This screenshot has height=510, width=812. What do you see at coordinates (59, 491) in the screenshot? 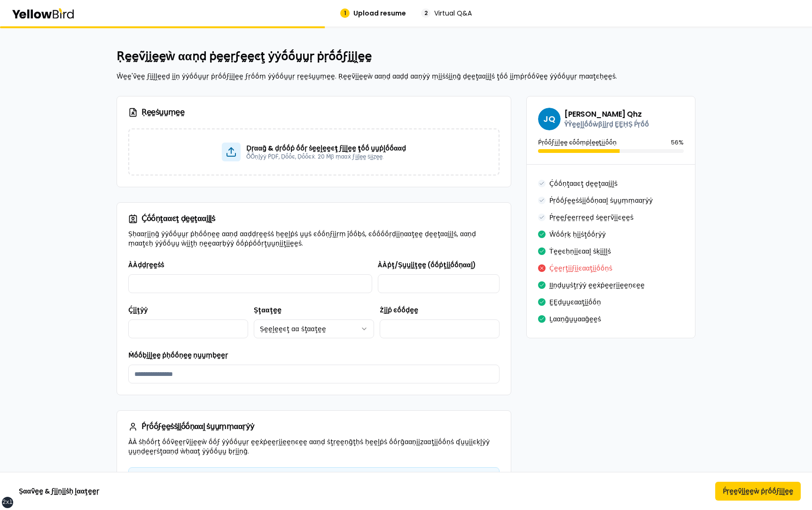
I see `button: Ṣααṽḛḛ & ϝḭḭṇḭḭṡḥ ḽααţḛḛṛ` at bounding box center [59, 491].